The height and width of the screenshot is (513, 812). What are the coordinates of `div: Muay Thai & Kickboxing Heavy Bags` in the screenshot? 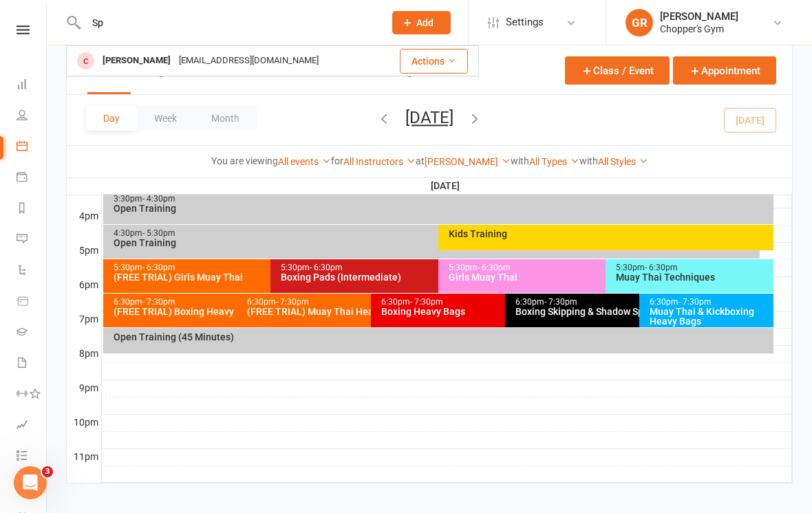 It's located at (710, 317).